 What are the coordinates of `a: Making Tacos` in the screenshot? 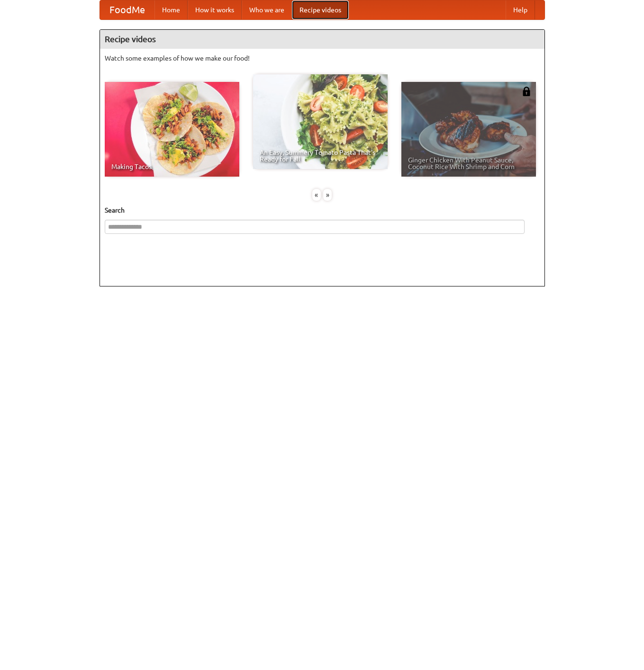 It's located at (172, 129).